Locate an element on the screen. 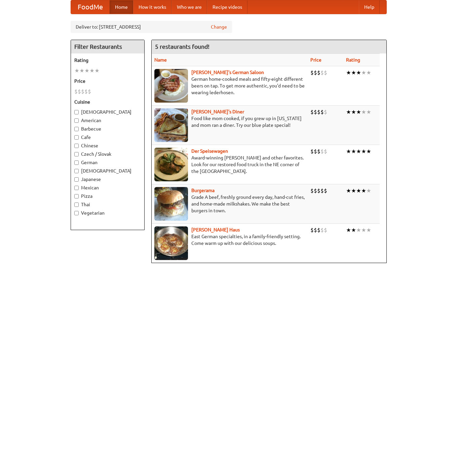 Image resolution: width=457 pixels, height=476 pixels. label: Mexican is located at coordinates (107, 188).